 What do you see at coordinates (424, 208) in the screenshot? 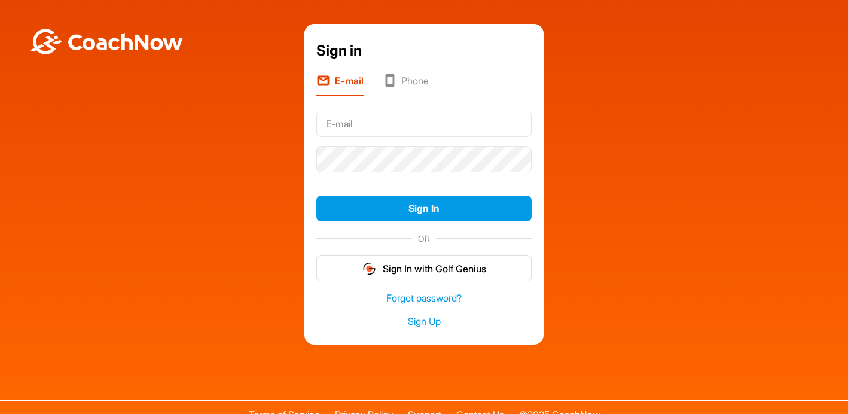
I see `button: Sign In` at bounding box center [424, 208].